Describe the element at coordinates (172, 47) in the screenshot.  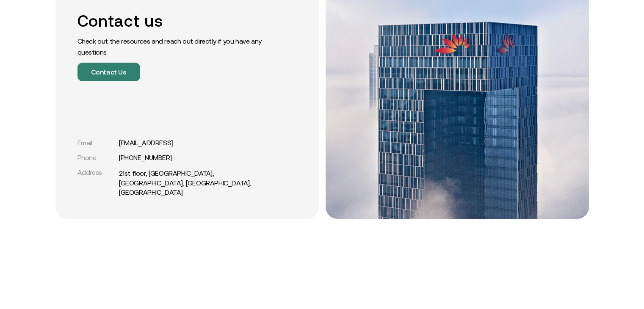
I see `p: Check out the resources and reach out directly if you have any questions` at that location.